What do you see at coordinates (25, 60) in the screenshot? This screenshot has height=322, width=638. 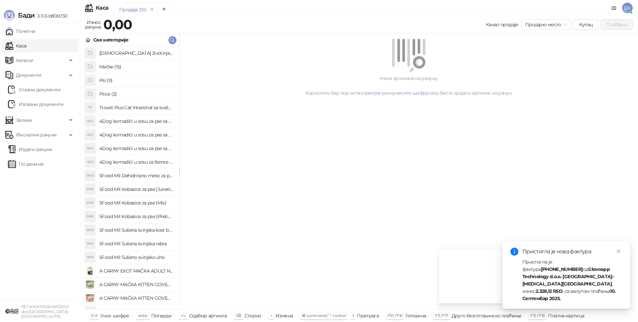 I see `span: Каталог` at bounding box center [25, 60].